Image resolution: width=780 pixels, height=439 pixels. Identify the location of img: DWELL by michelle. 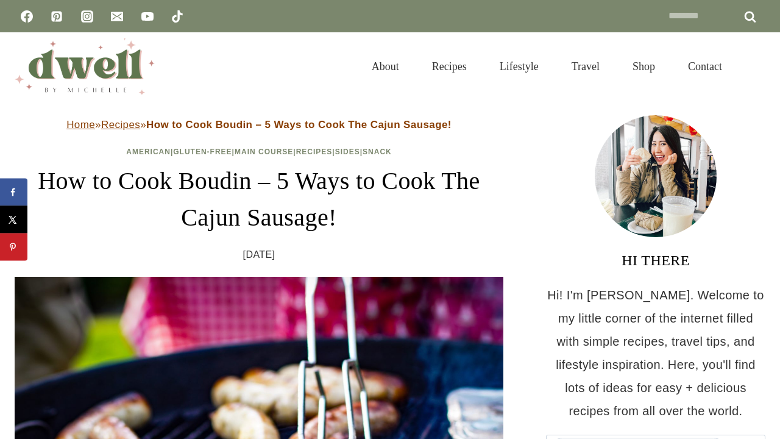
(85, 66).